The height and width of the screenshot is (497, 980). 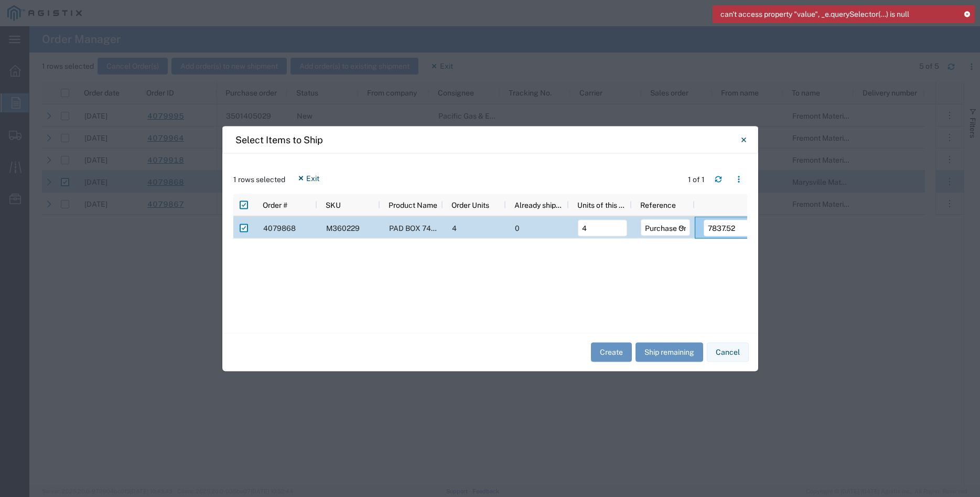 What do you see at coordinates (744, 139) in the screenshot?
I see `button: Close` at bounding box center [744, 139].